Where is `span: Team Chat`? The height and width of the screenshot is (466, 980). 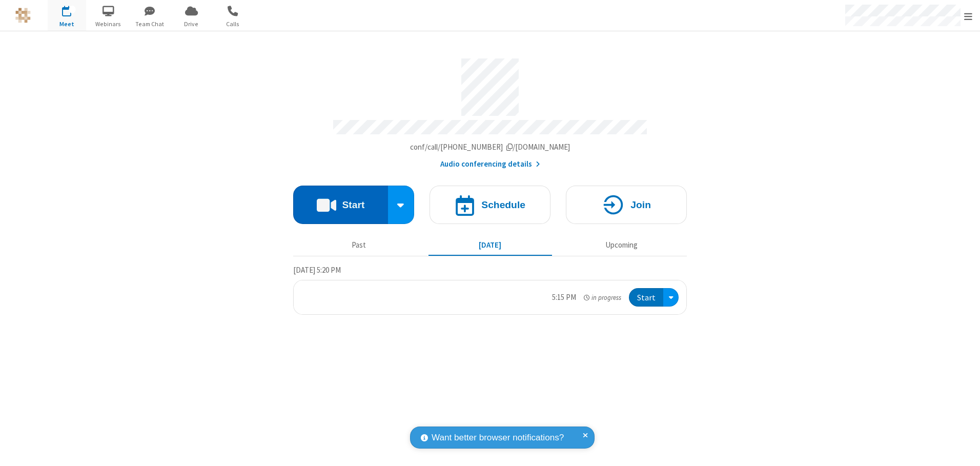 span: Team Chat is located at coordinates (150, 24).